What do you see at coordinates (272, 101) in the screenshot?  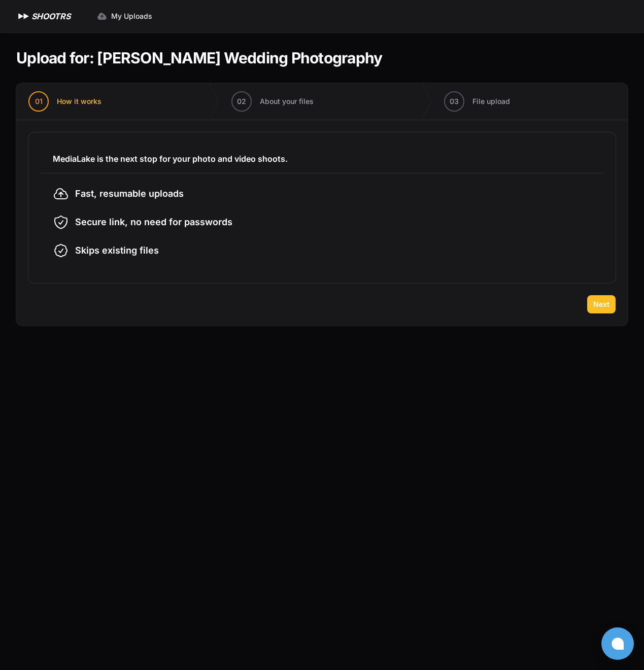 I see `button: 02 About your files` at bounding box center [272, 101].